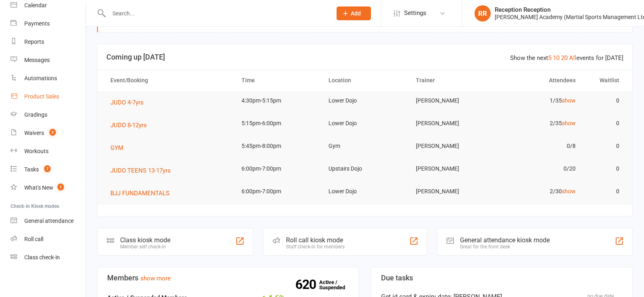 The height and width of the screenshot is (297, 644). What do you see at coordinates (565, 58) in the screenshot?
I see `a: 20` at bounding box center [565, 58].